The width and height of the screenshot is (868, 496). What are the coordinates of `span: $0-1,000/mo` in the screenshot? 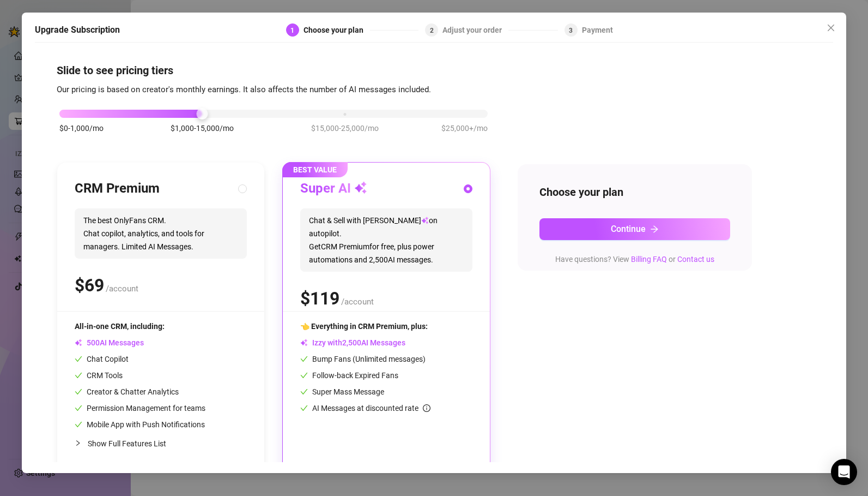 It's located at (81, 128).